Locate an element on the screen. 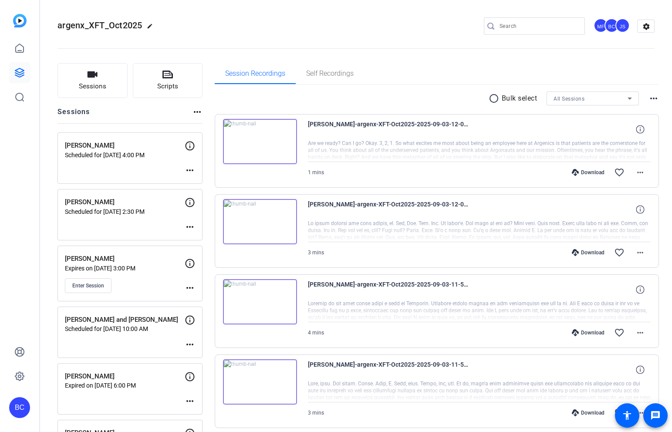 Image resolution: width=672 pixels, height=432 pixels. span: Session Recordings is located at coordinates (255, 74).